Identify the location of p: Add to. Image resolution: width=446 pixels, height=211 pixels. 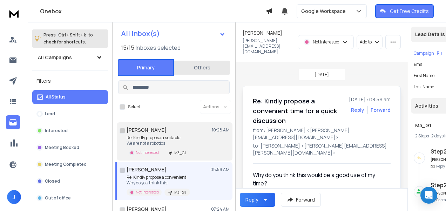
(365, 42).